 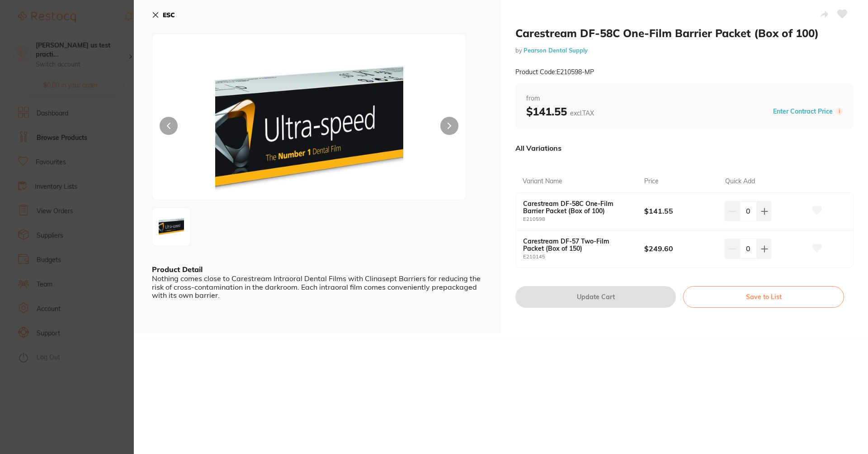 I want to click on p: All Variations, so click(x=538, y=148).